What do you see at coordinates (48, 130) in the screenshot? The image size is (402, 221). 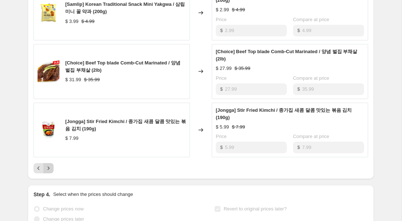 I see `img: IMG_2548_80x.jpg` at bounding box center [48, 130].